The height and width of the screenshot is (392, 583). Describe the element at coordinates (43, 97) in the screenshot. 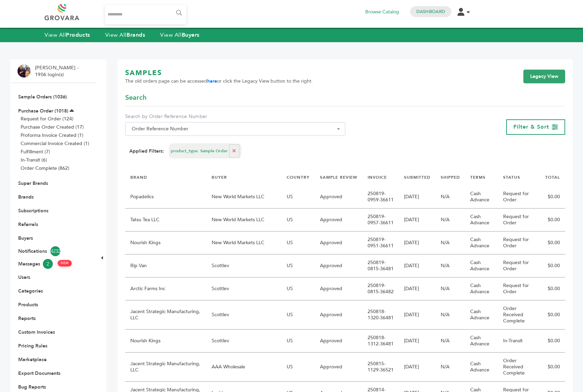

I see `a: Sample Orders (1036)` at that location.